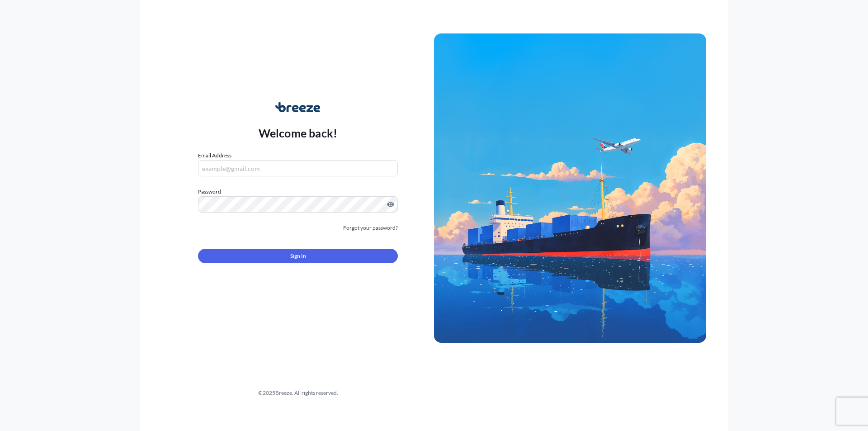  Describe the element at coordinates (570, 188) in the screenshot. I see `img: Ship illustration` at that location.